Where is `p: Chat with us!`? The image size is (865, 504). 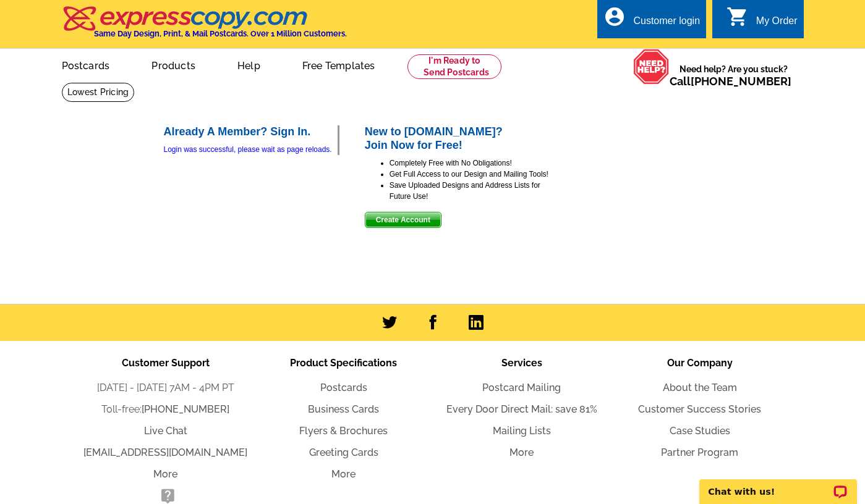
p: Chat with us! is located at coordinates (79, 27).